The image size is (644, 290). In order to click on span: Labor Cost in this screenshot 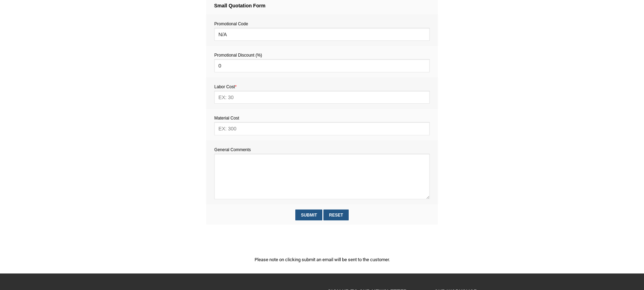, I will do `click(226, 87)`.